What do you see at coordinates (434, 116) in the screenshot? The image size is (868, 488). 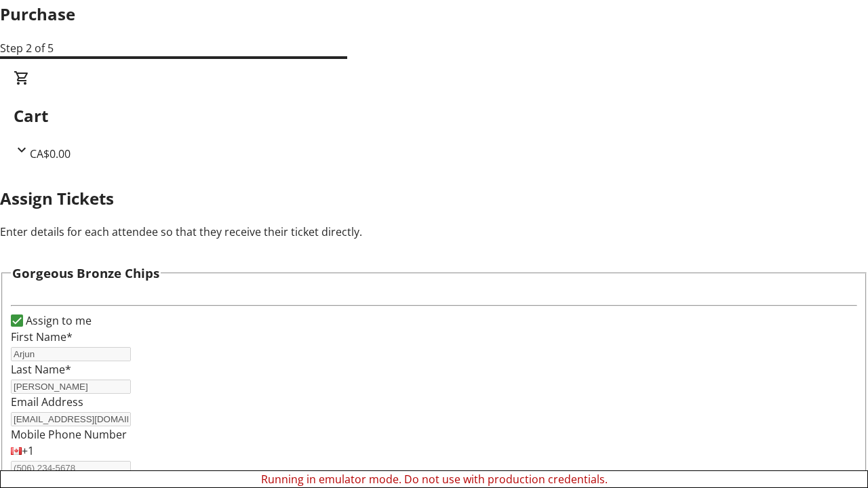 I see `div: CartCA$0.00` at bounding box center [434, 116].